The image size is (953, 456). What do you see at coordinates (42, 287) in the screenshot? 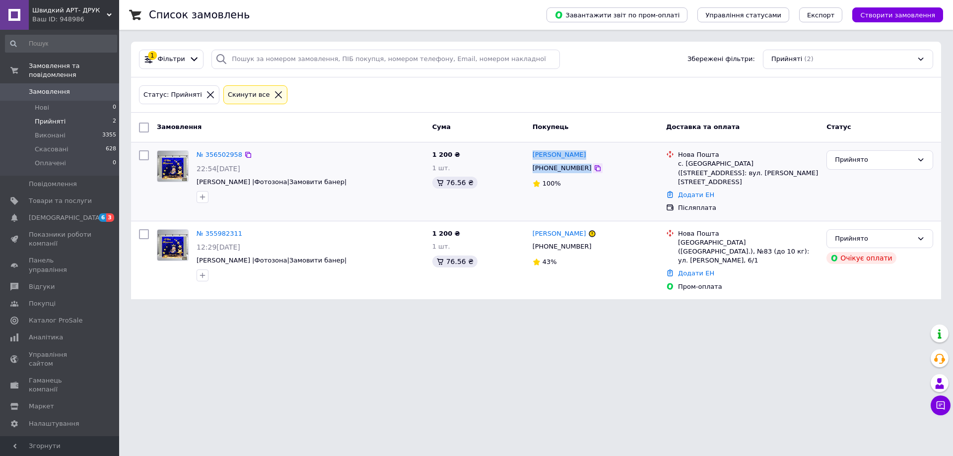
I see `span: Відгуки` at bounding box center [42, 287].